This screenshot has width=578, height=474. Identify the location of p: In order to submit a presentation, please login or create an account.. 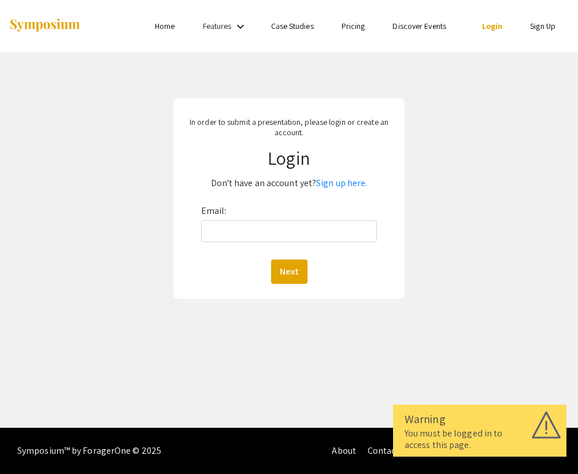
(289, 127).